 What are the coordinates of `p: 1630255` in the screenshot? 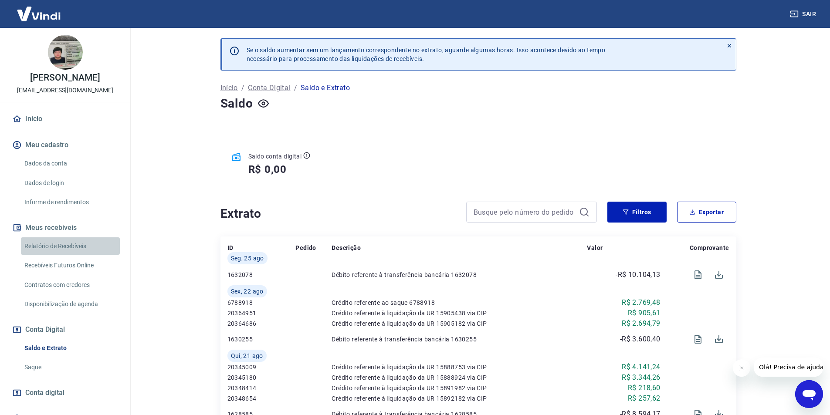 It's located at (261, 339).